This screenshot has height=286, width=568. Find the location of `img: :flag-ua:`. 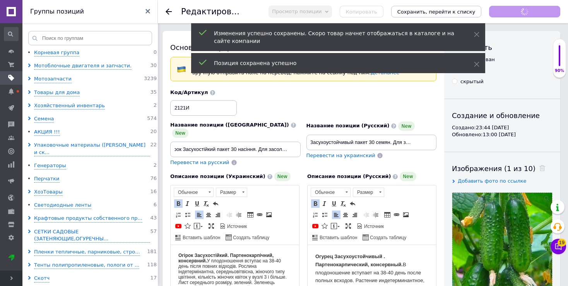

img: :flag-ua: is located at coordinates (182, 69).